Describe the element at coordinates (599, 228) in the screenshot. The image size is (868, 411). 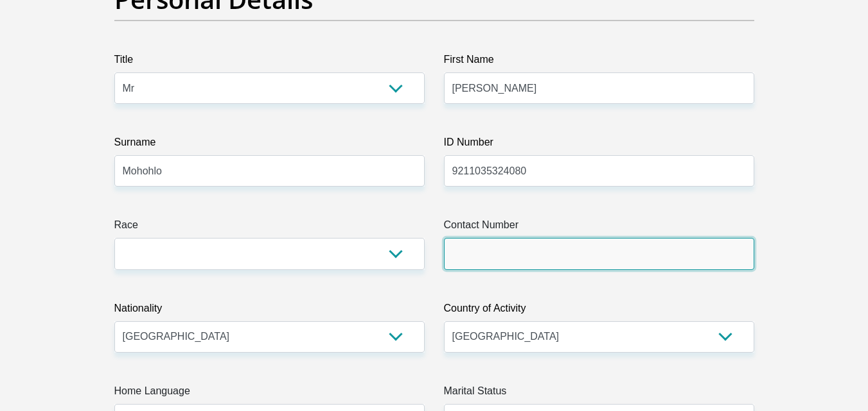
I see `label: Contact Number` at that location.